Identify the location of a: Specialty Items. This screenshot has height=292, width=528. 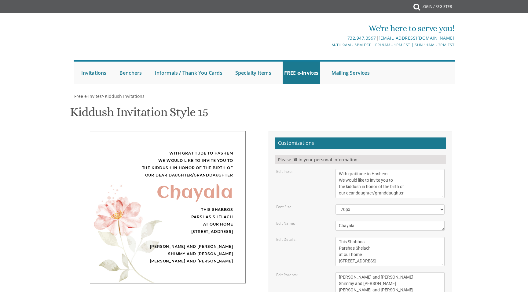
(253, 73).